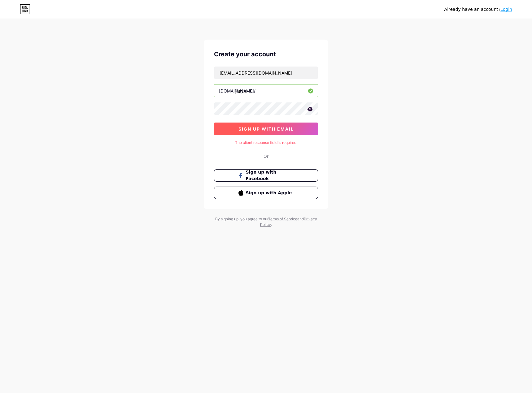 The width and height of the screenshot is (532, 393). I want to click on div: Create your account, so click(266, 54).